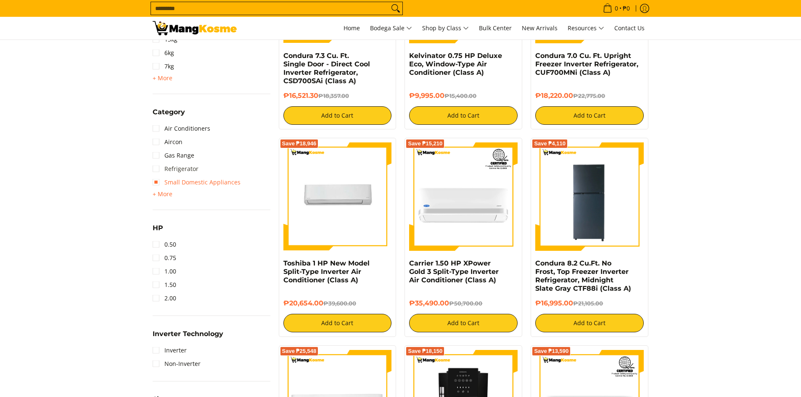 Image resolution: width=801 pixels, height=397 pixels. What do you see at coordinates (333, 96) in the screenshot?
I see `del: ₱18,357.00` at bounding box center [333, 96].